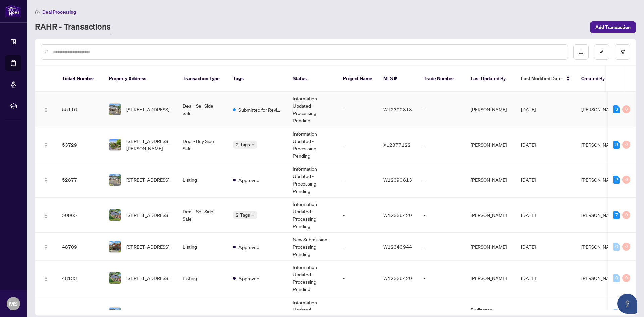  I want to click on span: home, so click(38, 12).